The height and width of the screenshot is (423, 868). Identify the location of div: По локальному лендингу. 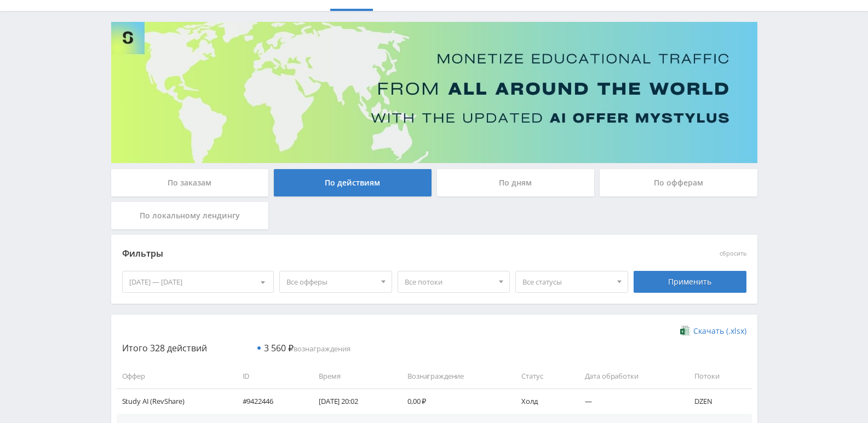
(190, 216).